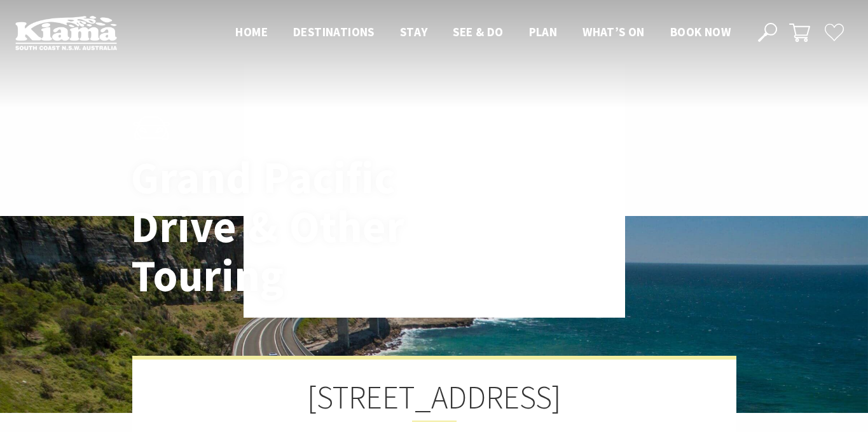 Image resolution: width=868 pixels, height=432 pixels. What do you see at coordinates (700, 32) in the screenshot?
I see `span: Book now` at bounding box center [700, 32].